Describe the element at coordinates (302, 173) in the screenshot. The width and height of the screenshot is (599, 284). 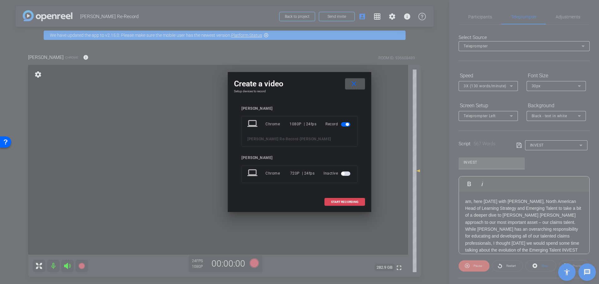
I see `div: 720P | 24fps` at that location.